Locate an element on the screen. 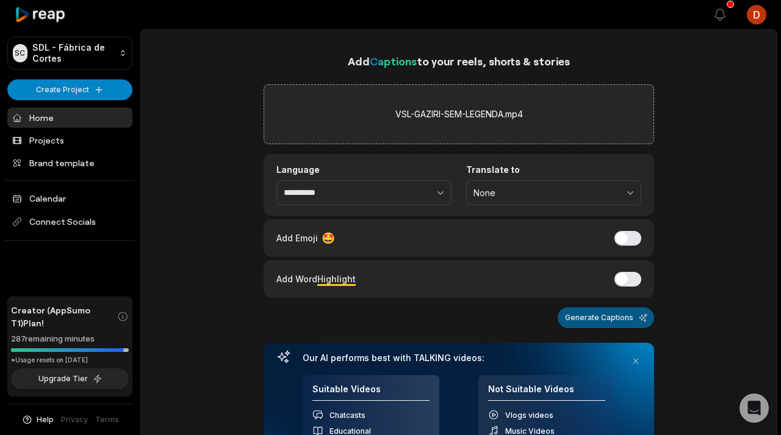 Image resolution: width=781 pixels, height=435 pixels. h4: Suitable Videos is located at coordinates (371, 392).